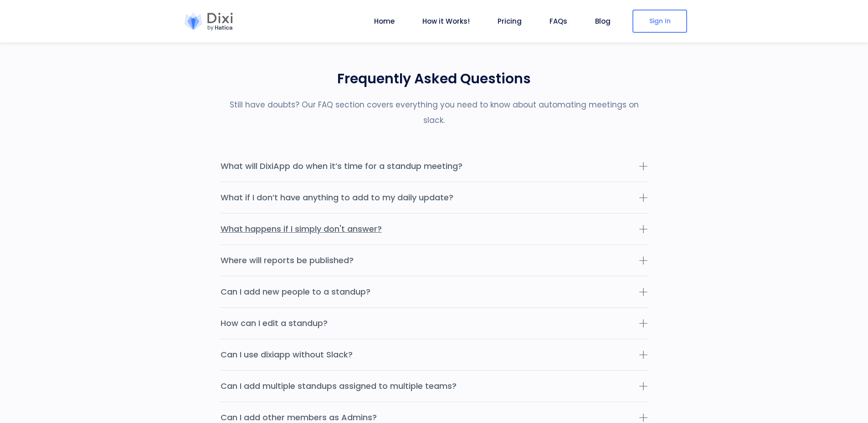 This screenshot has width=868, height=423. Describe the element at coordinates (434, 166) in the screenshot. I see `button: What will DixiApp do when it’s time for a standup meeting?` at that location.